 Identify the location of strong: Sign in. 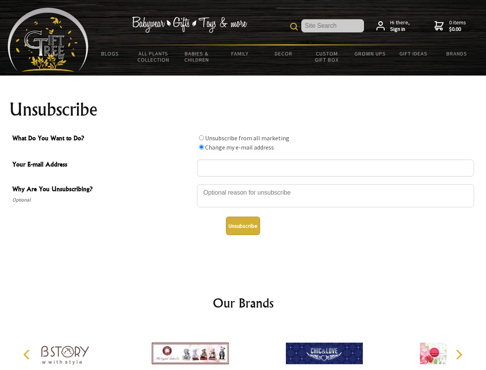
(400, 29).